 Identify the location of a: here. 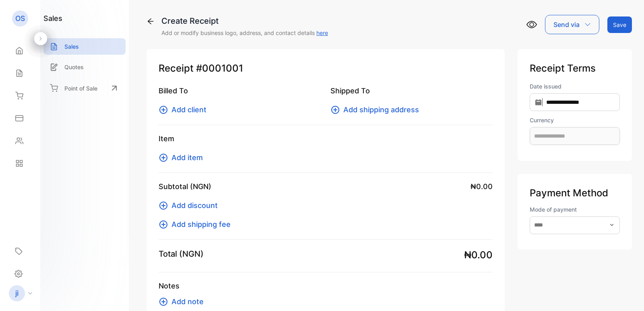
(322, 33).